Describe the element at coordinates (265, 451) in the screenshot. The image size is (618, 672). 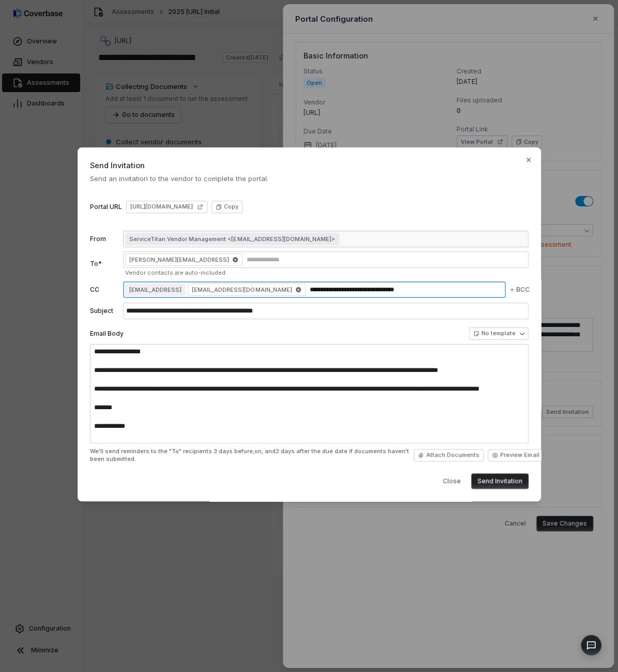
I see `span: on, and` at that location.